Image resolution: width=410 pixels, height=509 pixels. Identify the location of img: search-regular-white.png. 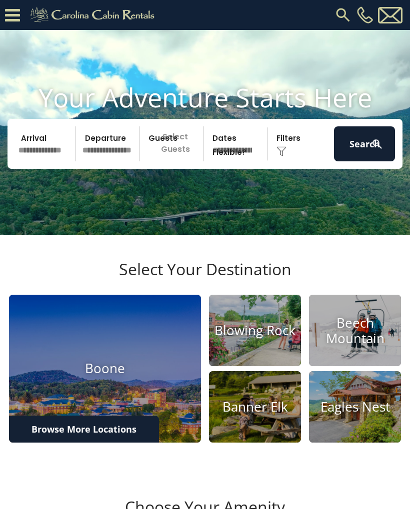
(377, 144).